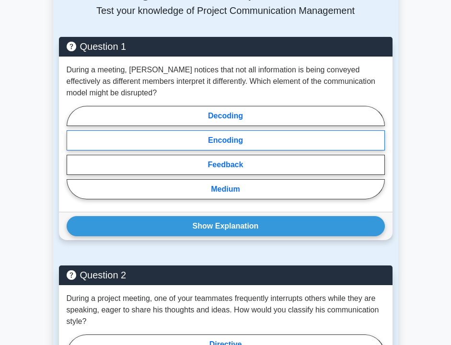 Image resolution: width=451 pixels, height=345 pixels. Describe the element at coordinates (226, 116) in the screenshot. I see `label: Decoding` at that location.